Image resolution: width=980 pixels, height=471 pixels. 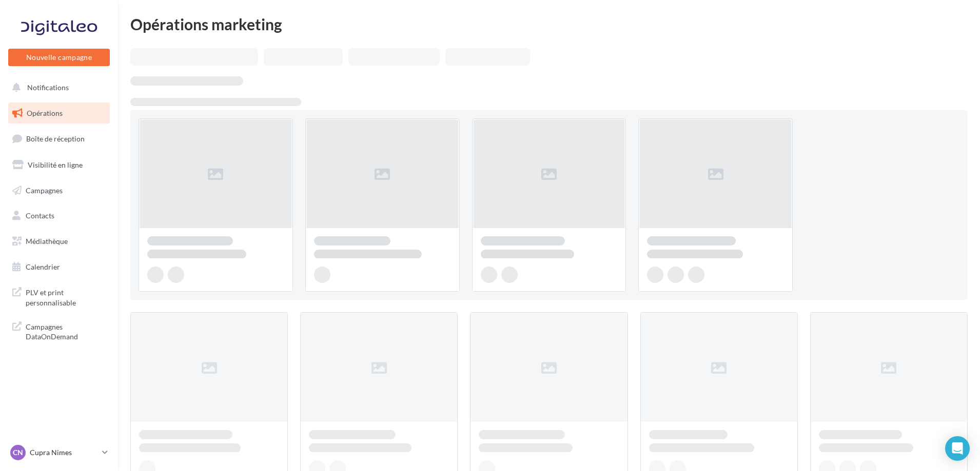 What do you see at coordinates (44, 190) in the screenshot?
I see `span: Campagnes` at bounding box center [44, 190].